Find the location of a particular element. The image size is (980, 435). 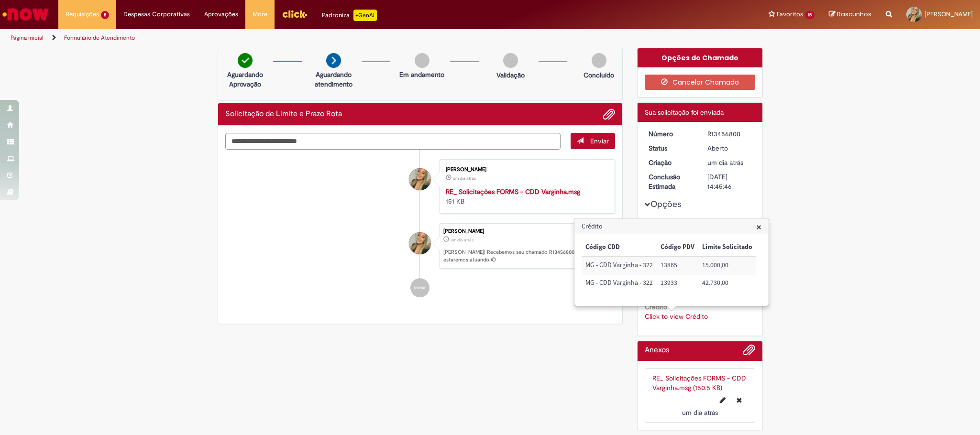

div: Padroniza is located at coordinates (349, 16).